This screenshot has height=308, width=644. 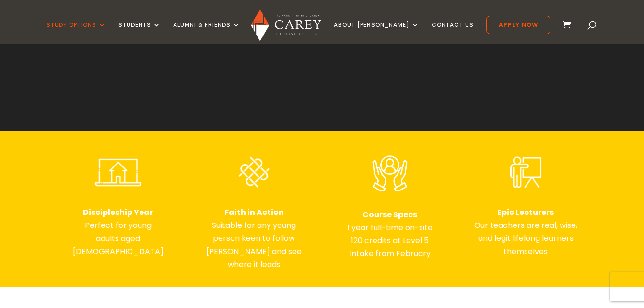 I want to click on img: Flexible Learning WHITE, so click(x=118, y=173).